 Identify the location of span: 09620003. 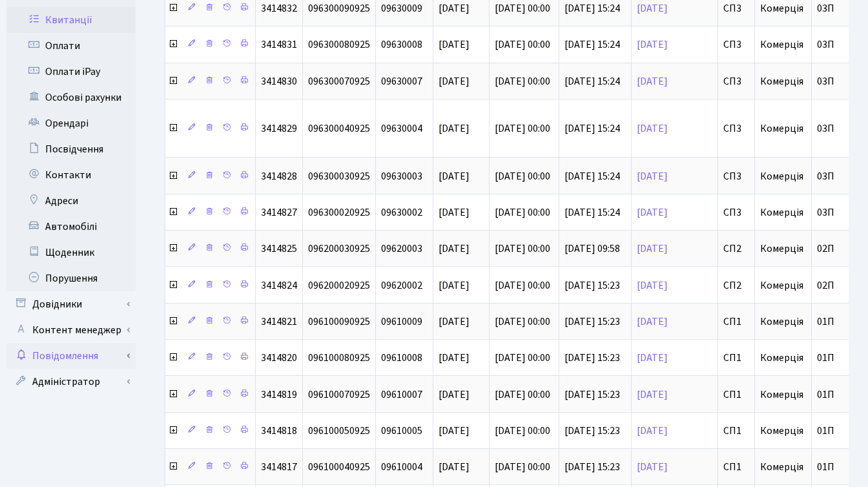
(401, 249).